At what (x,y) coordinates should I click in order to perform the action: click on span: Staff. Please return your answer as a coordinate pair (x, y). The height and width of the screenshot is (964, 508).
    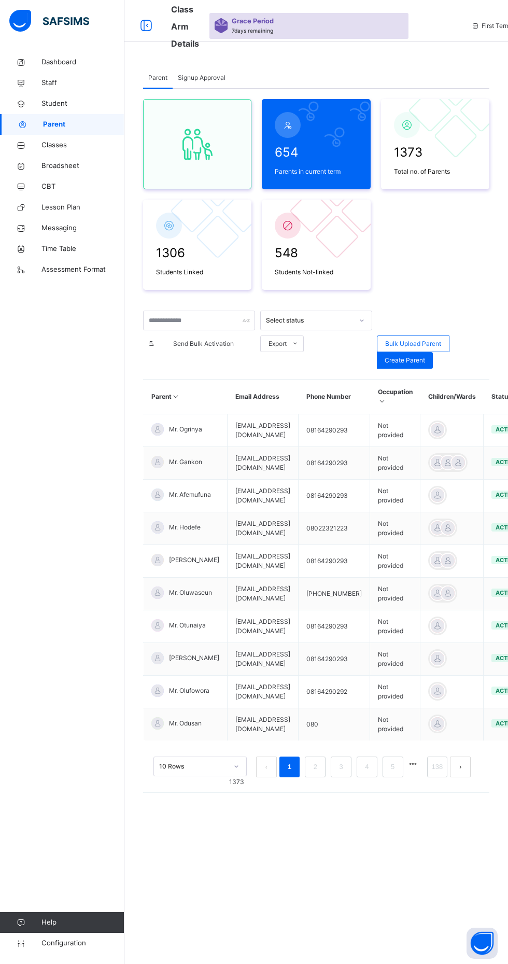
    Looking at the image, I should click on (83, 83).